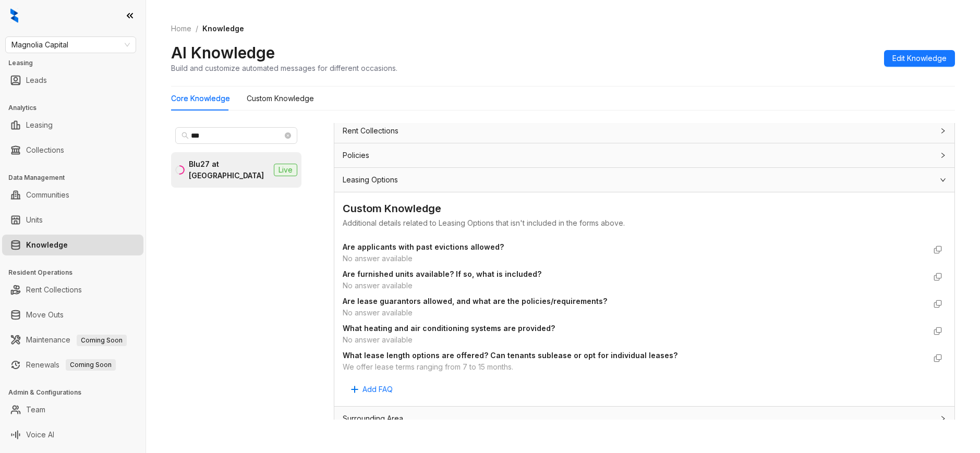 This screenshot has width=980, height=453. I want to click on div: Build and customize automated messages for different occasions., so click(284, 68).